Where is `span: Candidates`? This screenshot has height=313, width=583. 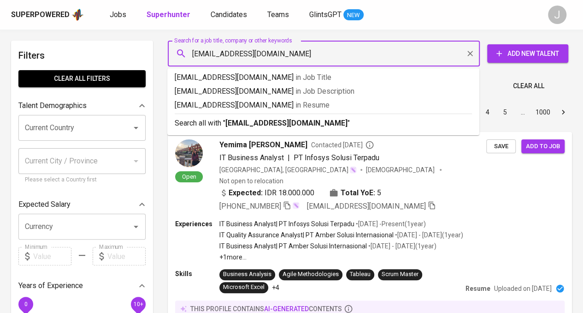
span: Candidates is located at coordinates (229, 14).